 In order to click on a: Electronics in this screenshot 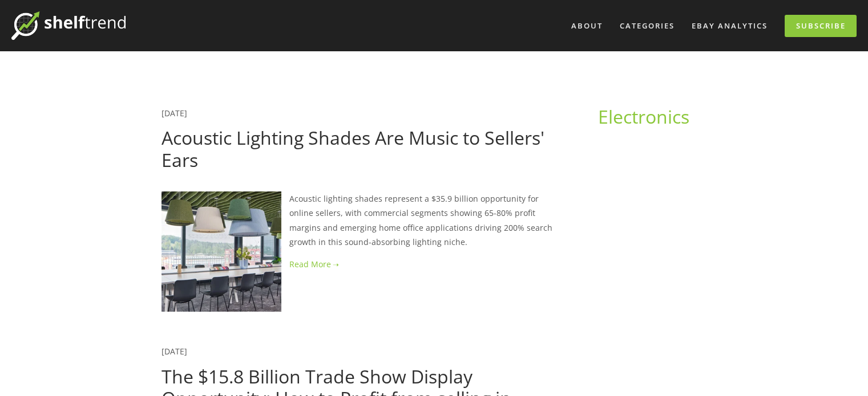, I will do `click(643, 116)`.